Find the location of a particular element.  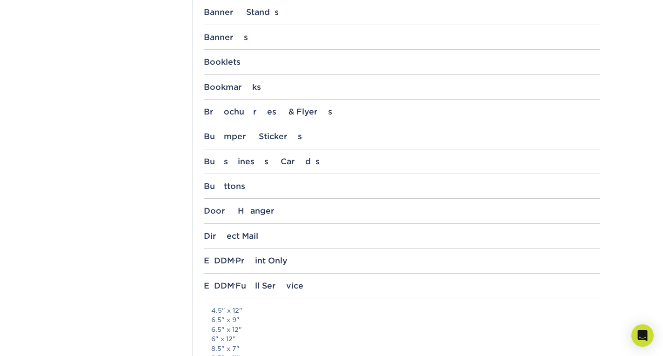

div: Door Hanger is located at coordinates (402, 211).